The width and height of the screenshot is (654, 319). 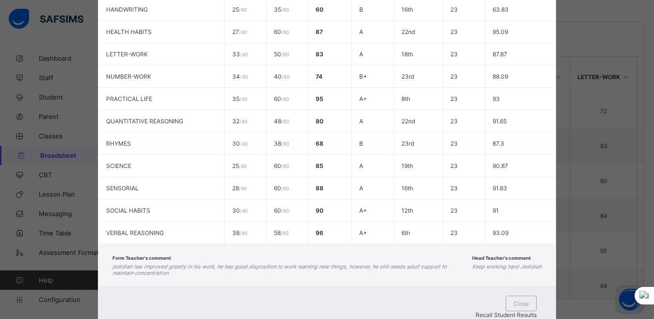 I want to click on i: Keep working hard Jedidiah, so click(x=507, y=266).